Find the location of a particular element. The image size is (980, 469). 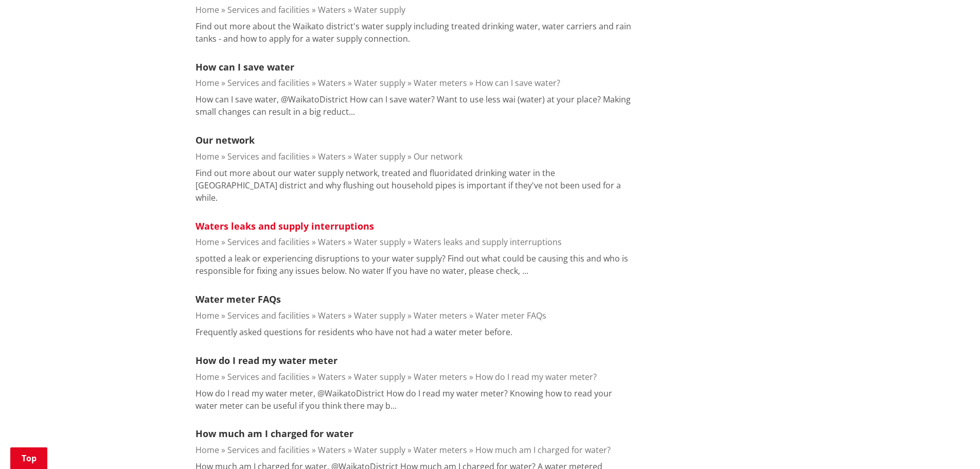

p: Find out more about the Waikato district's water supply including treated drinking water, water c... is located at coordinates (415, 32).